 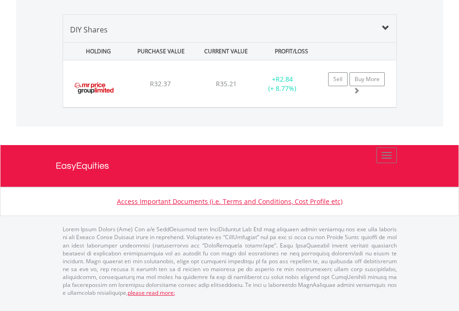 I want to click on img: EQU.ZA.MRP.png, so click(x=94, y=88).